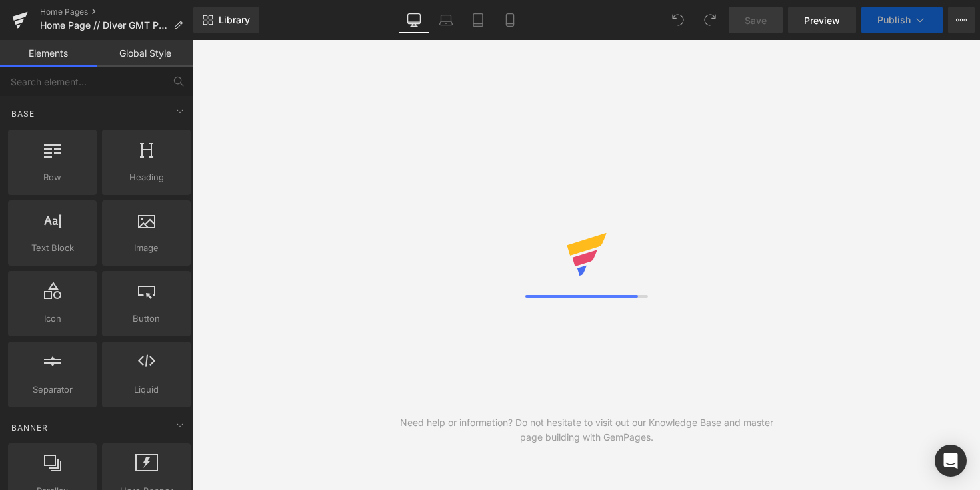 The height and width of the screenshot is (490, 980). Describe the element at coordinates (414, 20) in the screenshot. I see `a: Desktop` at that location.